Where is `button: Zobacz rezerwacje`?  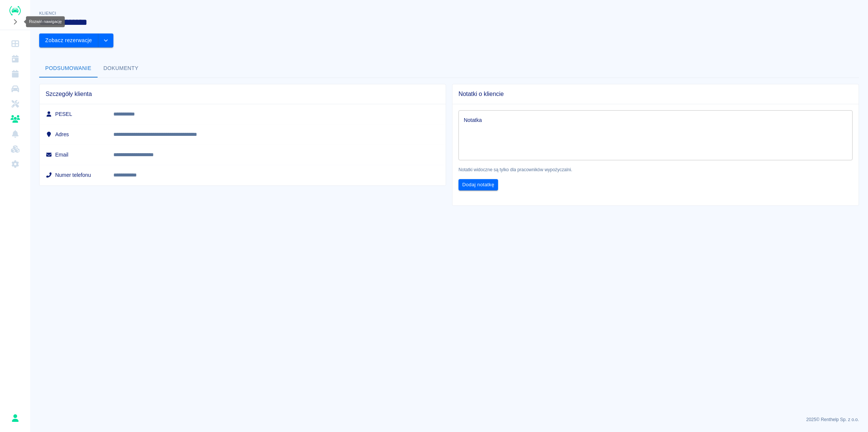
button: Zobacz rezerwacje is located at coordinates (69, 40).